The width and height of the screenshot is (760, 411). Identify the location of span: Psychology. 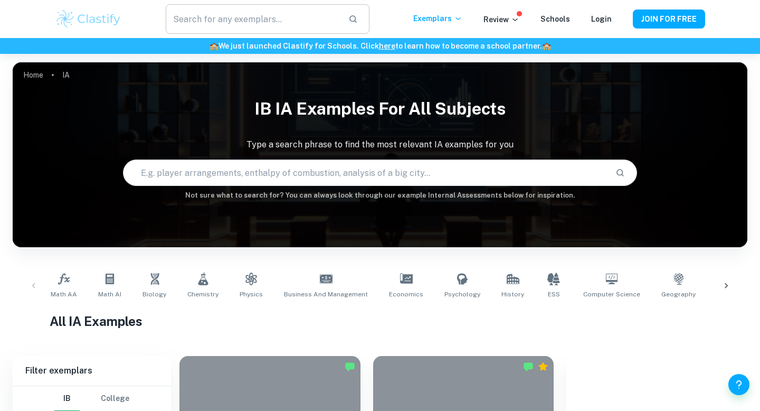
(462, 294).